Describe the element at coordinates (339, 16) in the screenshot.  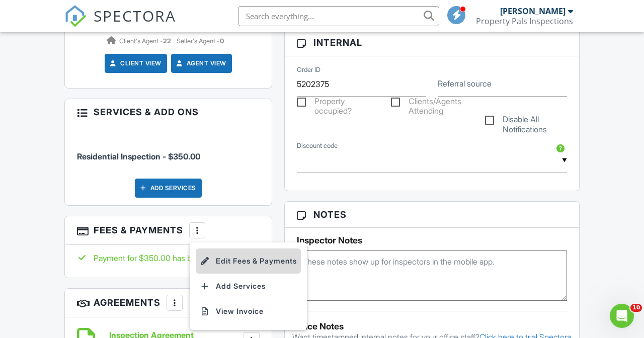
I see `input: Search everything...` at that location.